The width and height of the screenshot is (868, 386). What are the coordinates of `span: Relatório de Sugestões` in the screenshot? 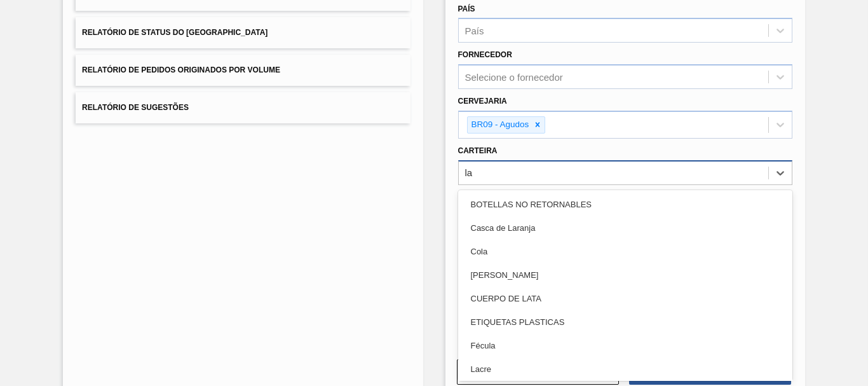 It's located at (136, 108).